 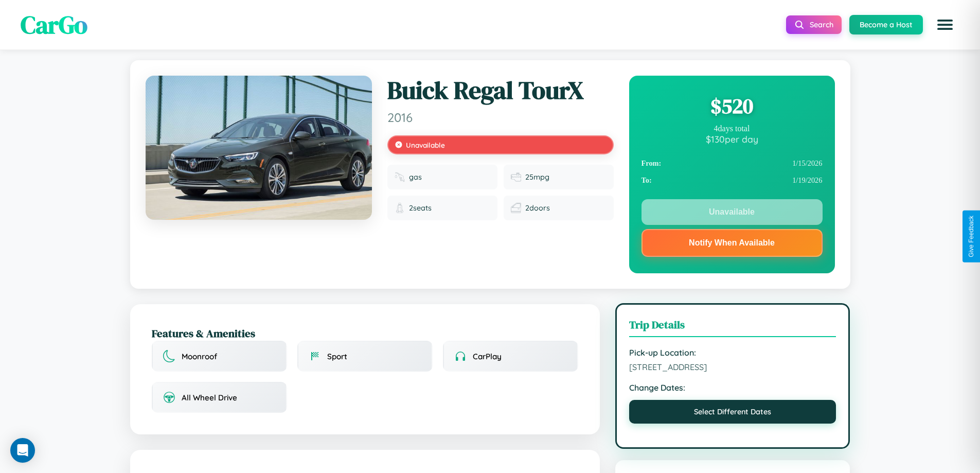 What do you see at coordinates (337, 356) in the screenshot?
I see `span: Sport` at bounding box center [337, 356].